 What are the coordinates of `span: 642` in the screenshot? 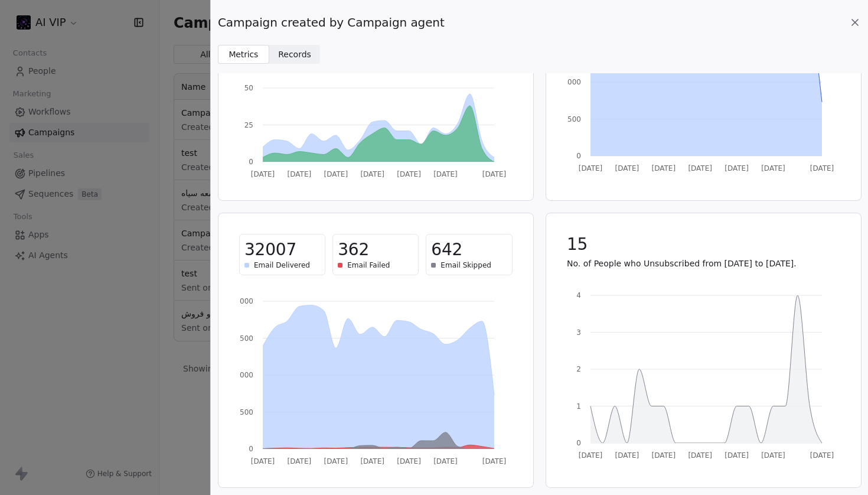 It's located at (447, 250).